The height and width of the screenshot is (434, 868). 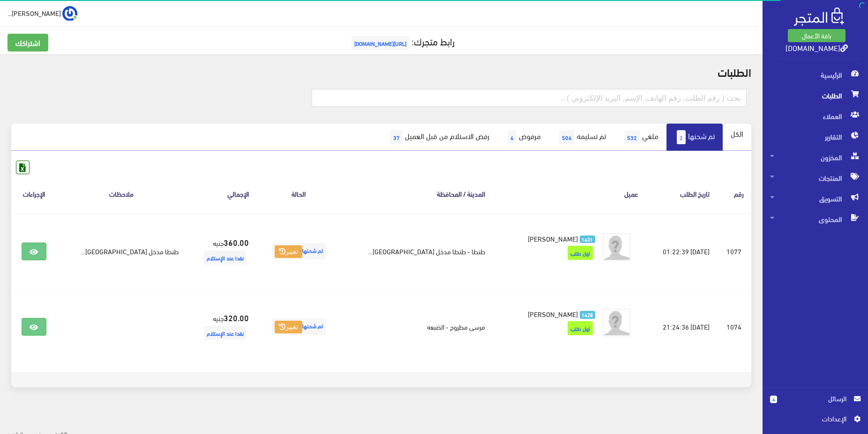 What do you see at coordinates (397, 137) in the screenshot?
I see `span: 37` at bounding box center [397, 137].